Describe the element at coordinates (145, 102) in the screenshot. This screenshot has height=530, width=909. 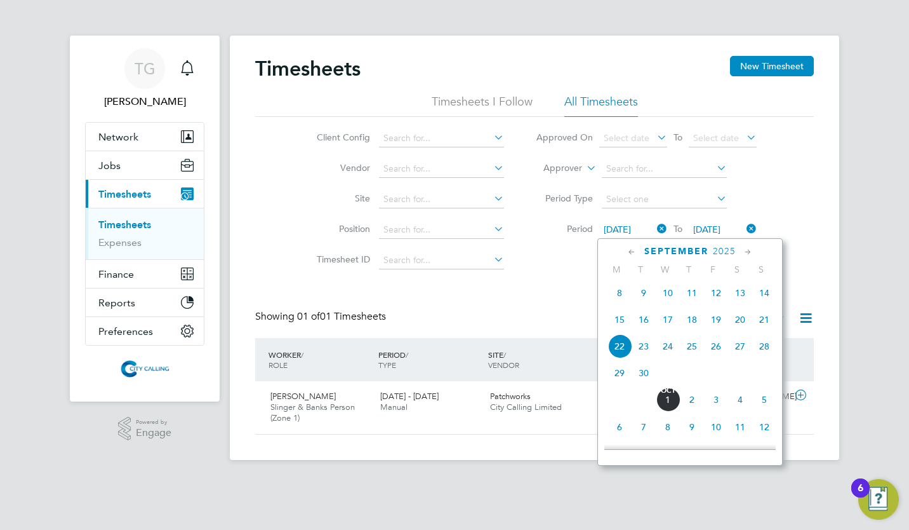
I see `span: Toby Gibbs` at that location.